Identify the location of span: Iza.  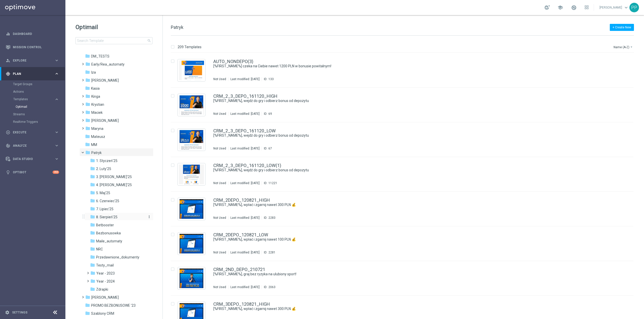
(93, 72).